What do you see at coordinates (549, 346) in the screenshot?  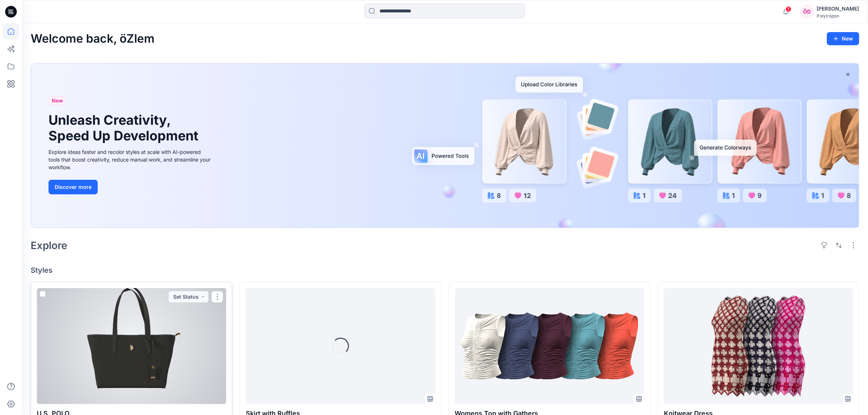 I see `a: Womens Top with Gathers` at bounding box center [549, 346].